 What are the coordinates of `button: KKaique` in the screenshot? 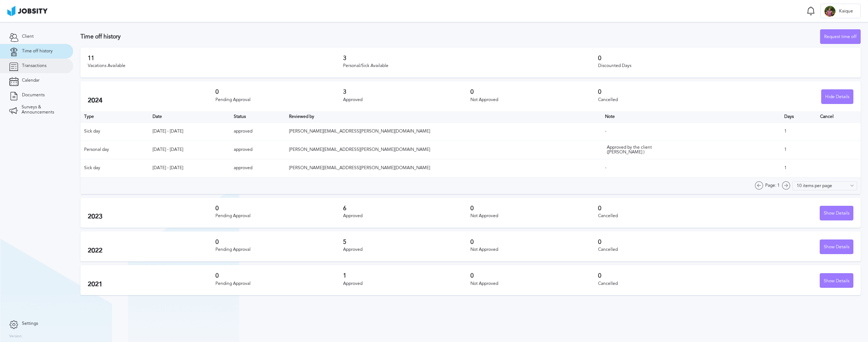 It's located at (841, 11).